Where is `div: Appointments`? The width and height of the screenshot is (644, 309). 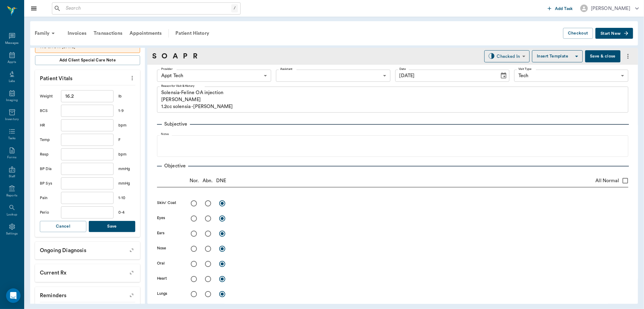 div: Appointments is located at coordinates (145, 33).